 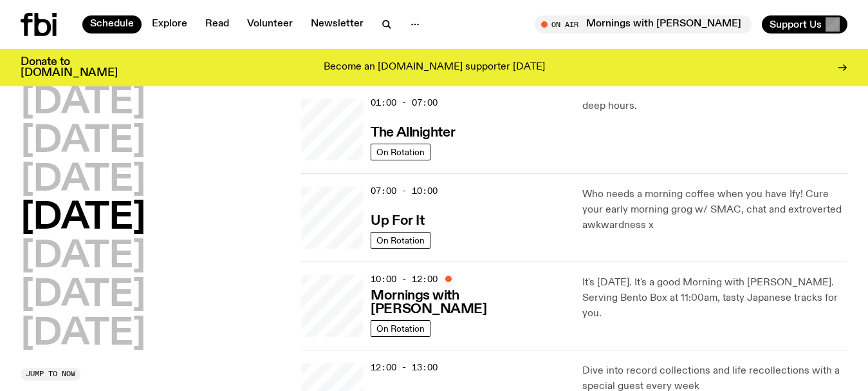 What do you see at coordinates (332, 217) in the screenshot?
I see `a: Ify - a Brown Skin girl with black braided twists, looking up to the side with her tongue stickin...` at bounding box center [332, 217].